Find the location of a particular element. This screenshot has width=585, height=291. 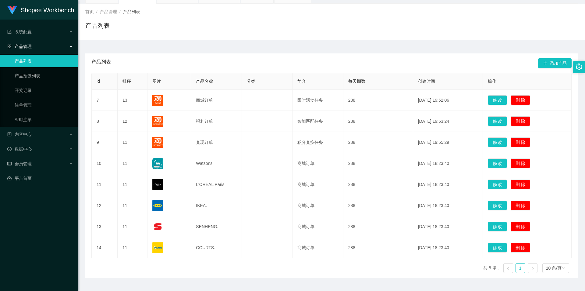

span: 产品列表 is located at coordinates (132, 12).